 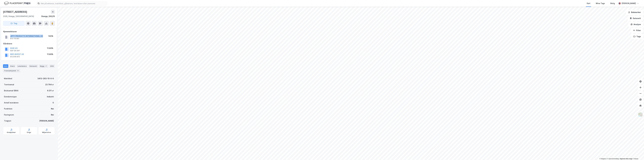 What do you see at coordinates (18, 71) in the screenshot?
I see `div: 9` at bounding box center [18, 71].